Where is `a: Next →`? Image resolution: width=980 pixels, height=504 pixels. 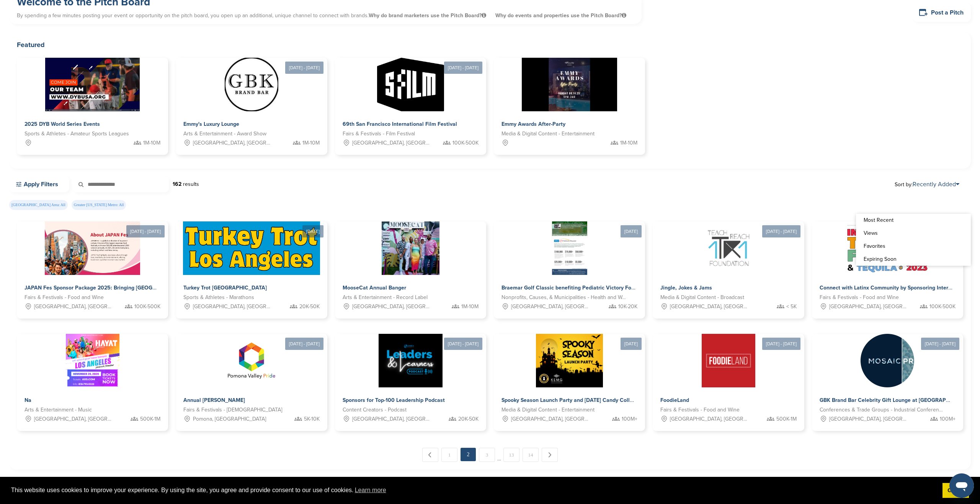 a: Next → is located at coordinates (550, 455).